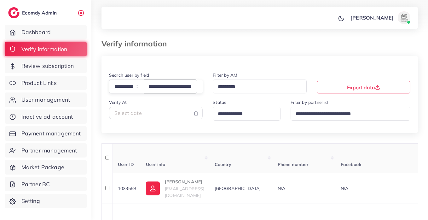 The width and height of the screenshot is (428, 220). Describe the element at coordinates (46, 100) in the screenshot. I see `span: User management` at that location.